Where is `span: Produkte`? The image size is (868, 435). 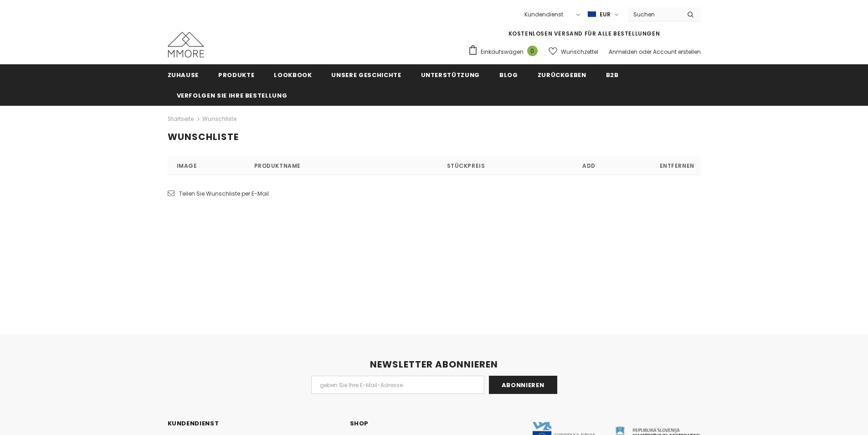 span: Produkte is located at coordinates (236, 75).